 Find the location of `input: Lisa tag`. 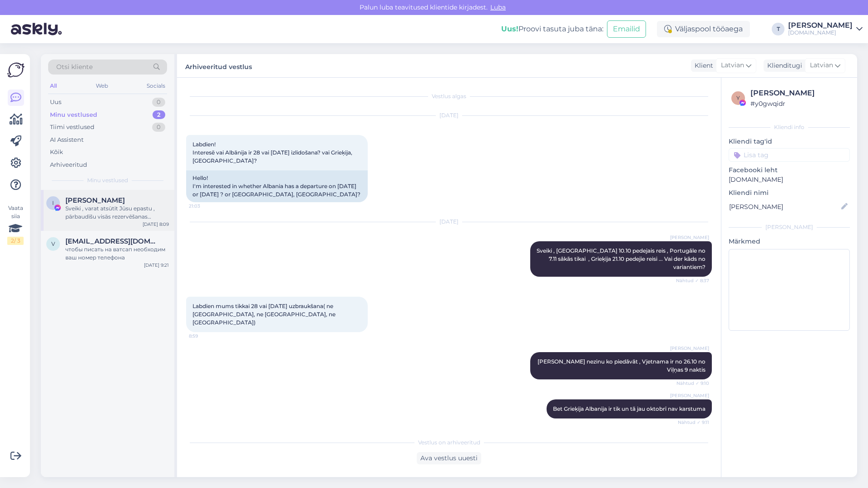

input: Lisa tag is located at coordinates (789, 155).